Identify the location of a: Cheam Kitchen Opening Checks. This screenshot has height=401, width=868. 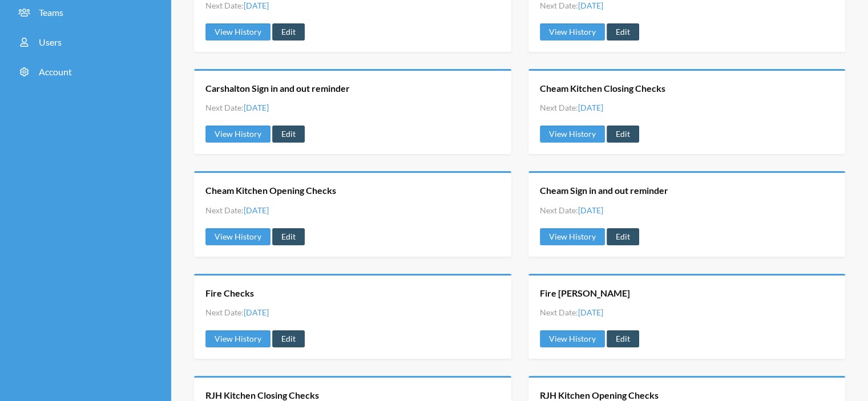
(270, 191).